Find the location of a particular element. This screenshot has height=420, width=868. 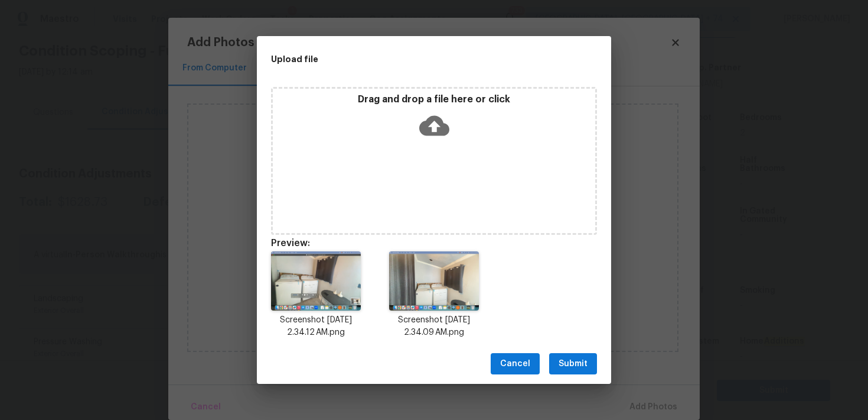

img: taU2nEc2Puev0pa82QQFfdEGMR3POEndNz78vzRS7+s60sVJAAAAAElFTkSuQmCC is located at coordinates (316, 281).